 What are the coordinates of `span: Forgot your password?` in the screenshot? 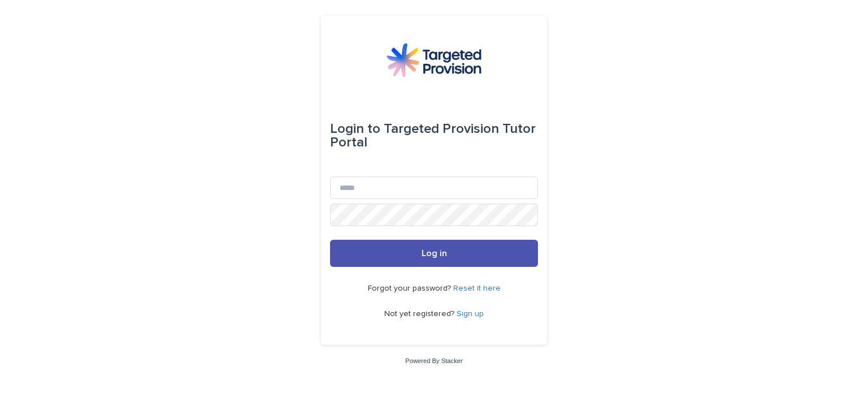 It's located at (410, 288).